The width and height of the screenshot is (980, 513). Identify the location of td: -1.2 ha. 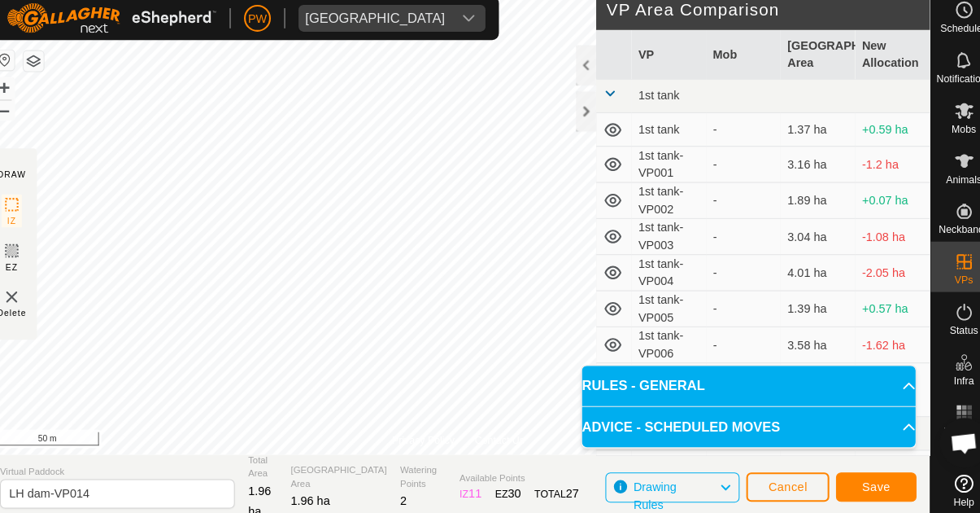
(878, 169).